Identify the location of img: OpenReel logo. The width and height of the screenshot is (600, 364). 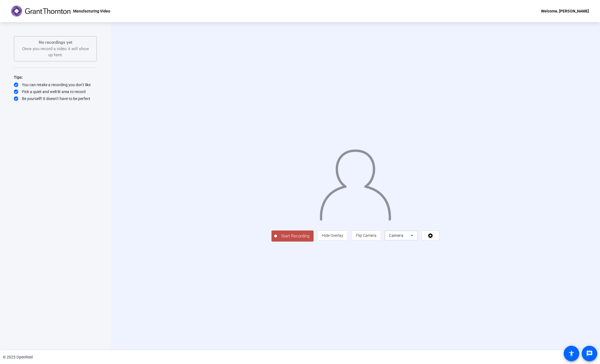
(41, 11).